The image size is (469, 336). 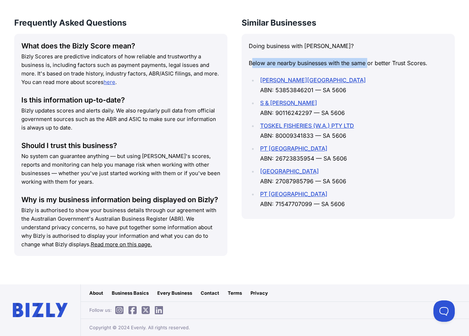 What do you see at coordinates (96, 293) in the screenshot?
I see `a: About` at bounding box center [96, 293].